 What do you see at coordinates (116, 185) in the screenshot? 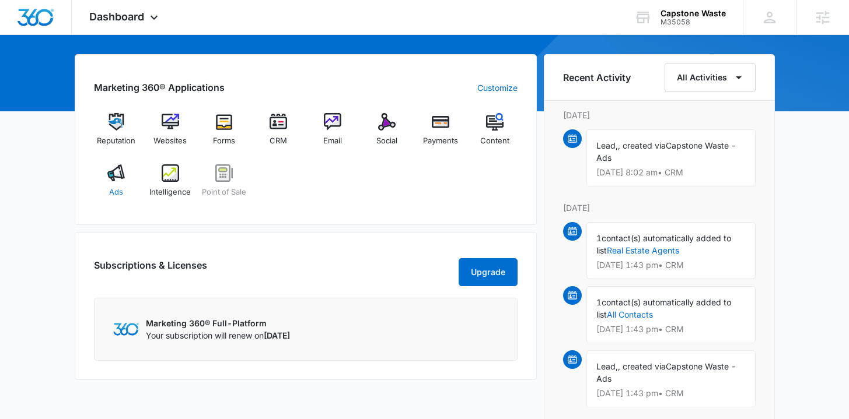
I see `a: Ads` at bounding box center [116, 185].